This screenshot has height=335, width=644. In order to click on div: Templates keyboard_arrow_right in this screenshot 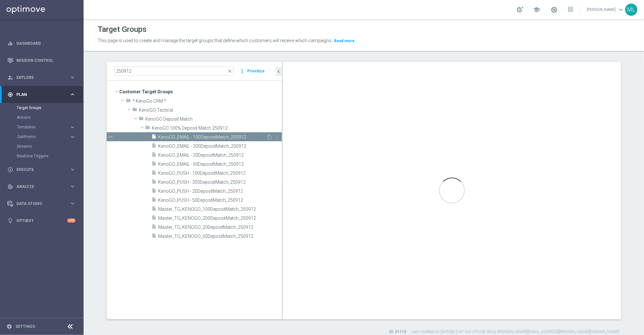, I will do `click(47, 127)`.